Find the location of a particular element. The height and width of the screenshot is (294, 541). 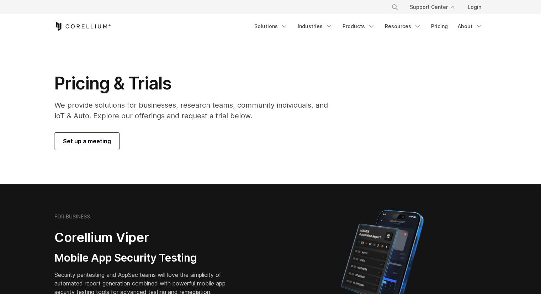

h2: Corellium Viper is located at coordinates (146, 237).